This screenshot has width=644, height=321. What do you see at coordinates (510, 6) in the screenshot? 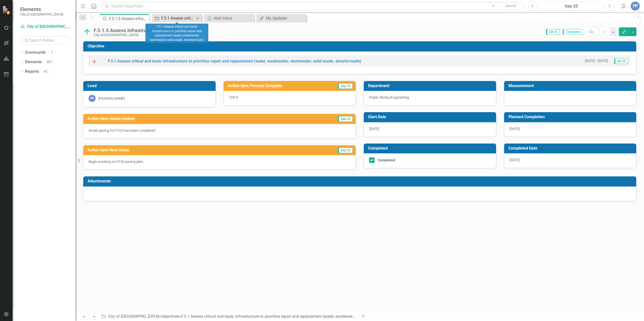
I see `button: Search` at bounding box center [510, 6].